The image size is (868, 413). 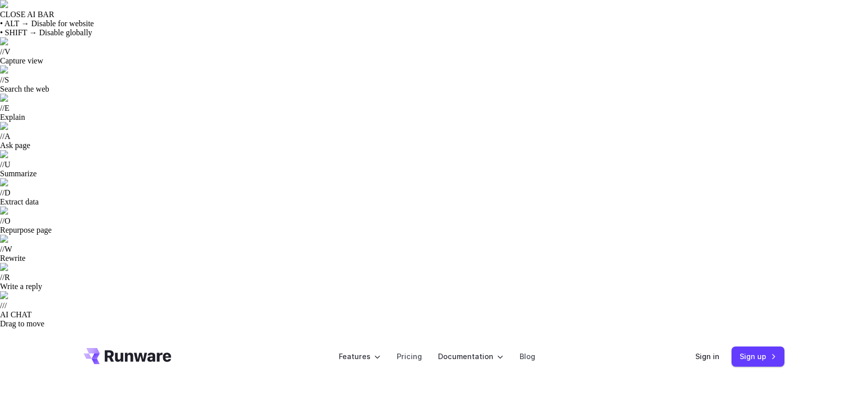 What do you see at coordinates (127, 356) in the screenshot?
I see `a: Go to /` at bounding box center [127, 356].